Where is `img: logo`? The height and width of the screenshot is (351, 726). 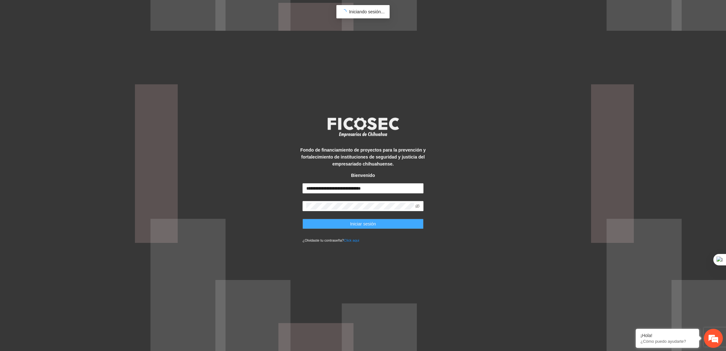 img: logo is located at coordinates (363, 127).